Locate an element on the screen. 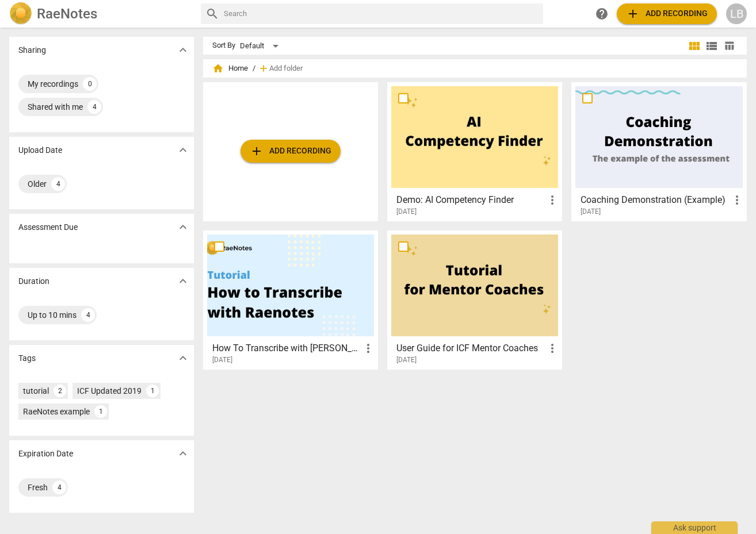 The image size is (756, 534). button: Tile view is located at coordinates (694, 46).